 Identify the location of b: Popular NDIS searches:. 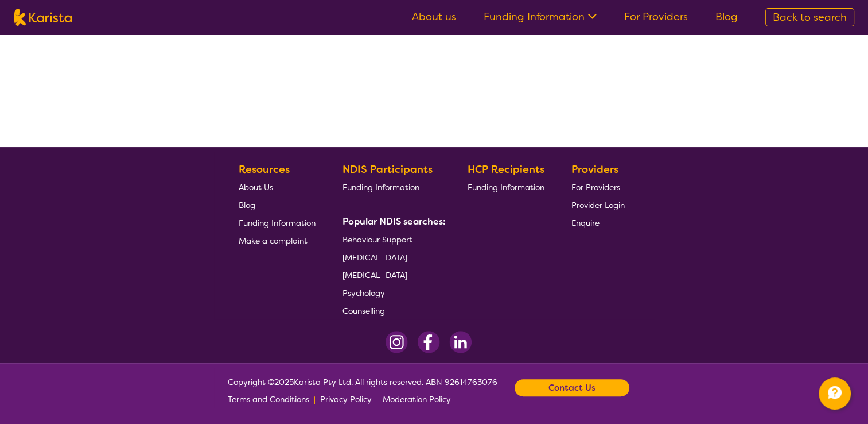
(394, 221).